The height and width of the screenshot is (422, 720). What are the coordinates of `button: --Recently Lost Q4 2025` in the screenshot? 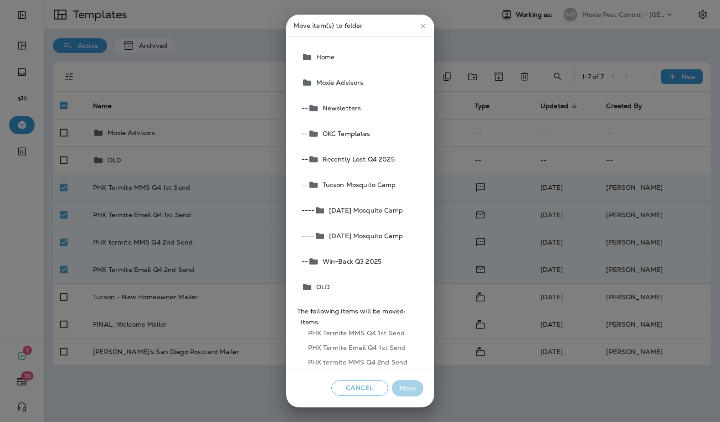 It's located at (361, 159).